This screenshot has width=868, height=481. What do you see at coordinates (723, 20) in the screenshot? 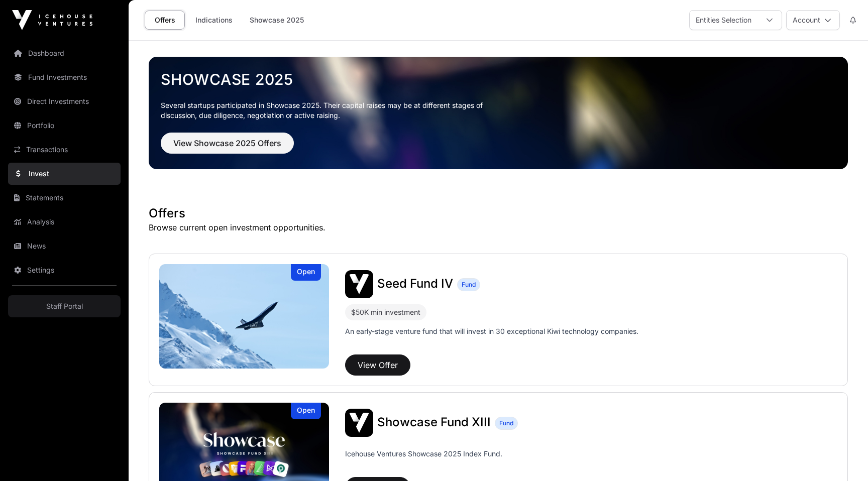
I see `div: Entities Selection` at bounding box center [723, 20].